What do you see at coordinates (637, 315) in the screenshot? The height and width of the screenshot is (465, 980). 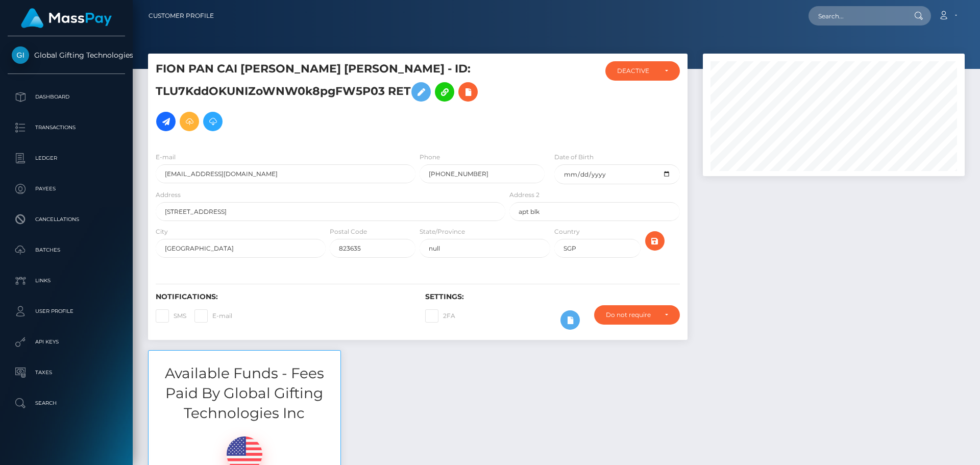 I see `button: Do not require` at bounding box center [637, 315].